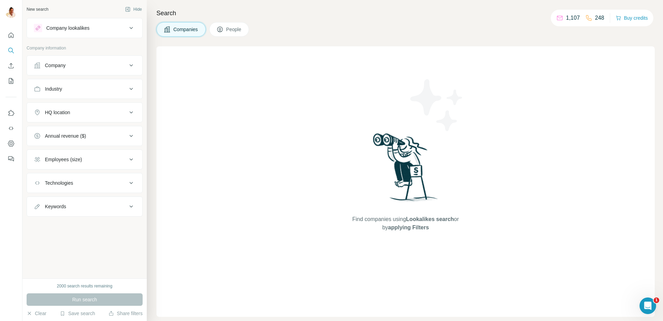  I want to click on div: Keywords, so click(55, 206).